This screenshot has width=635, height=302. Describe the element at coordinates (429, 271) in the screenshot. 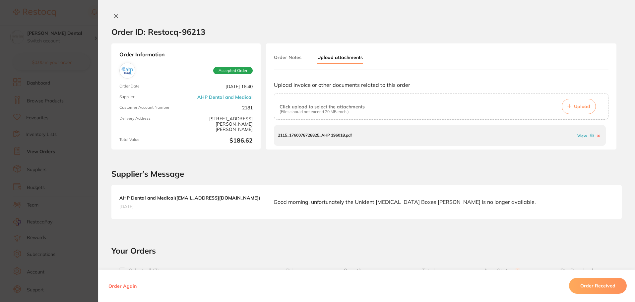

I see `span: Total` at that location.